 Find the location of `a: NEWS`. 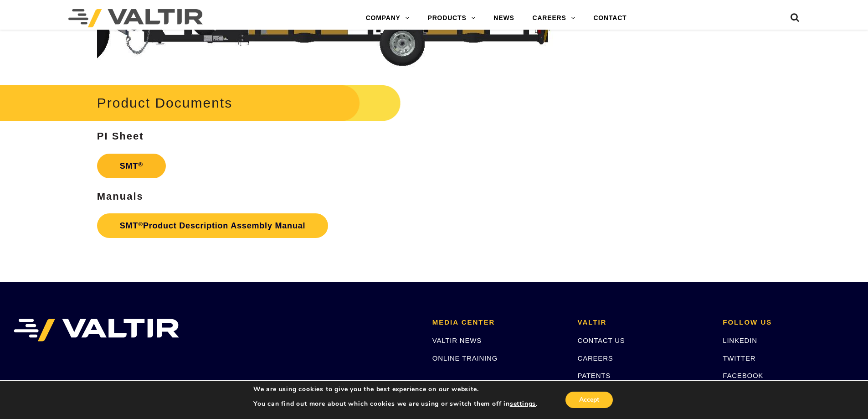

a: NEWS is located at coordinates (503, 18).